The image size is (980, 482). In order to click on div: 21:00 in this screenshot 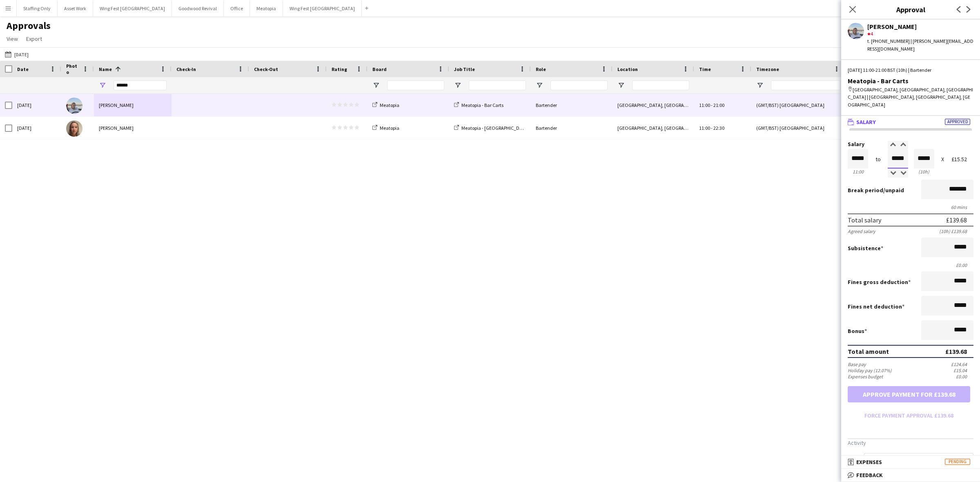, I will do `click(898, 172)`.